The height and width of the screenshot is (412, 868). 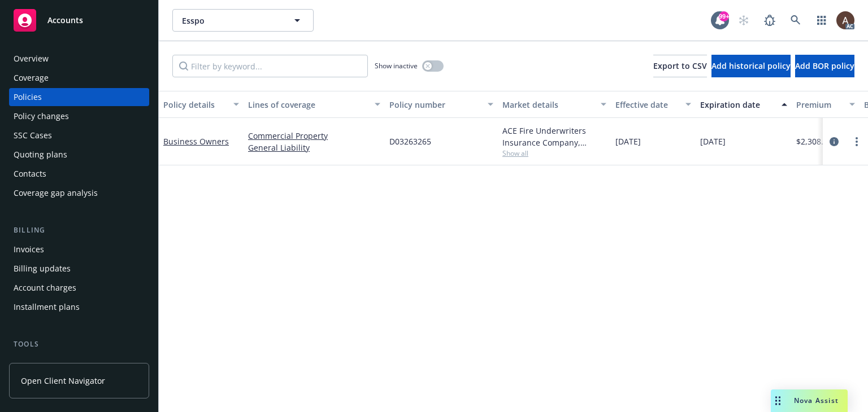 What do you see at coordinates (680, 66) in the screenshot?
I see `span: Export to CSV` at bounding box center [680, 66].